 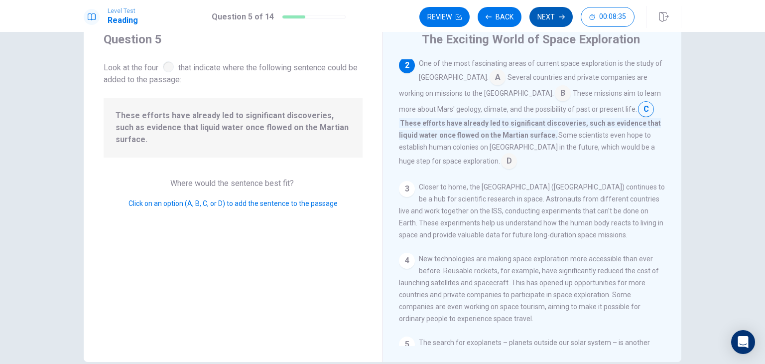 I want to click on span: D, so click(x=509, y=161).